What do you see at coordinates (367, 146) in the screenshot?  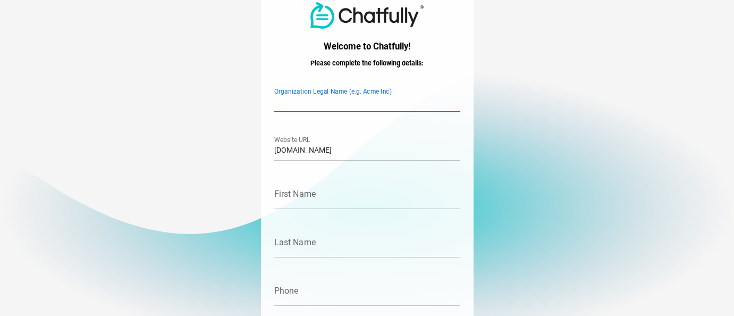 I see `input: Website URL` at bounding box center [367, 146].